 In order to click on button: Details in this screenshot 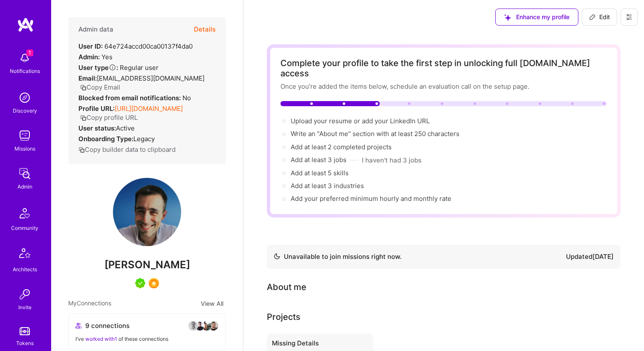, I will do `click(204, 29)`.